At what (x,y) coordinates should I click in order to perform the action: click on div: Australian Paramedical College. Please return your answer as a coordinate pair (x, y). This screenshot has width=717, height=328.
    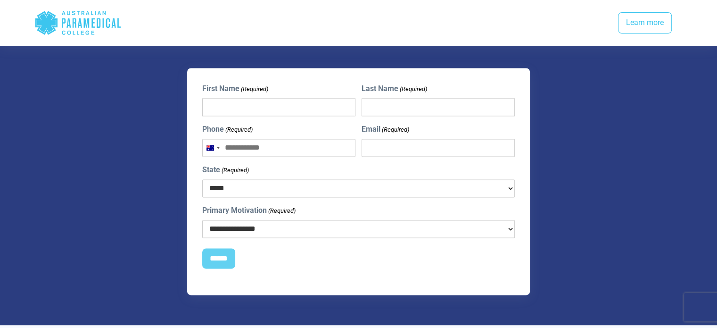
    Looking at the image, I should click on (78, 23).